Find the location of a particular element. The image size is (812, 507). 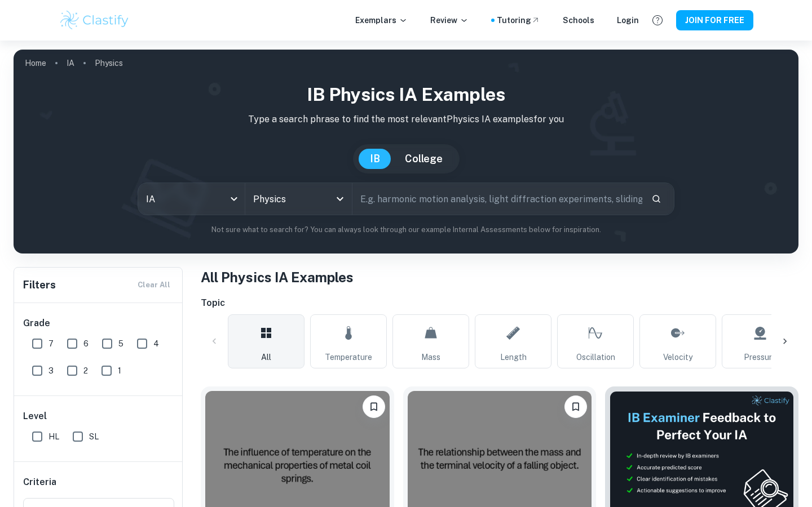

p: Exemplars is located at coordinates (381, 20).